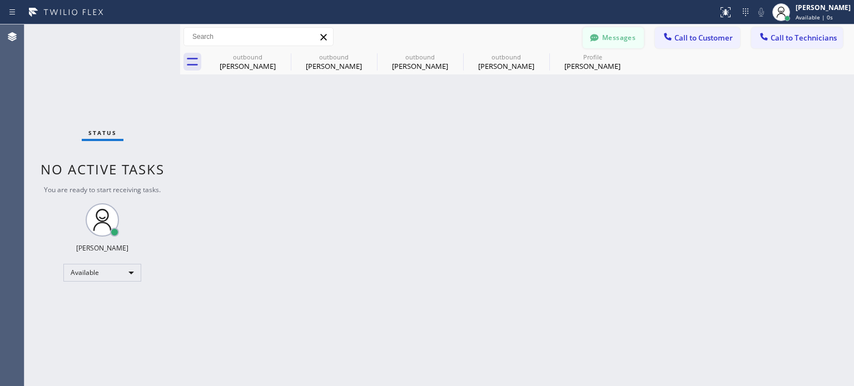 The image size is (854, 386). I want to click on button: Call to Customer, so click(697, 38).